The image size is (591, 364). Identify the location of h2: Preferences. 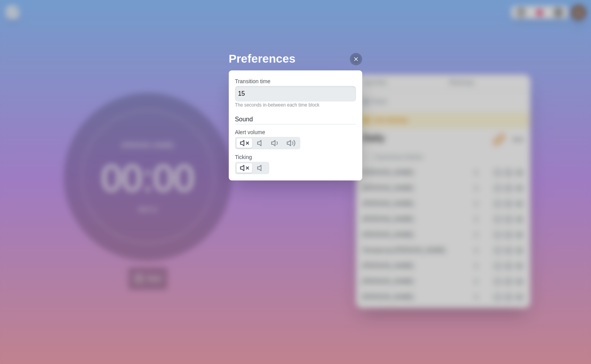
(296, 58).